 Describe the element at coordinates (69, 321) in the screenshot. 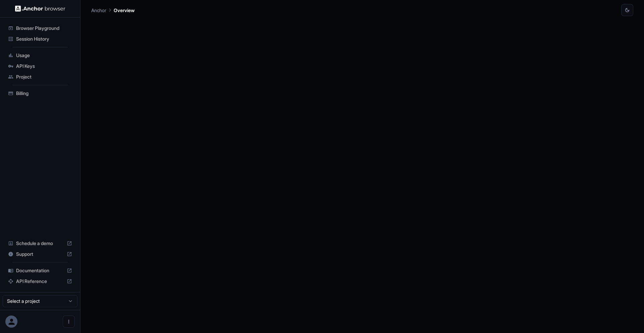

I see `button: Open menu` at that location.